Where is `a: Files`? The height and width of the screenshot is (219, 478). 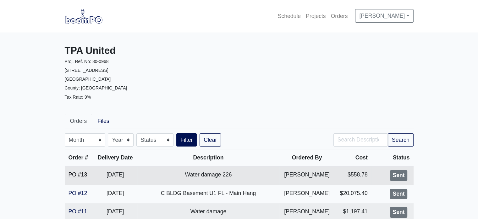
a: Files is located at coordinates (103, 121).